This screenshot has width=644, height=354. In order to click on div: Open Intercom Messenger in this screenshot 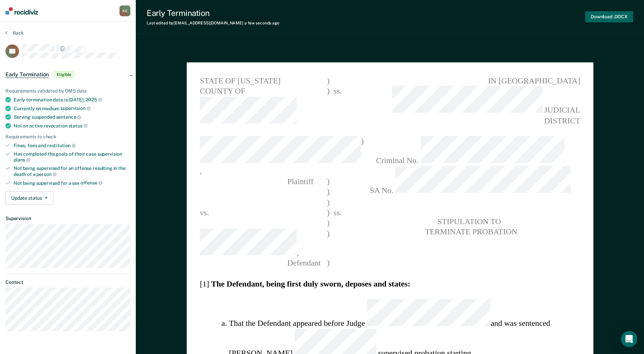, I will do `click(629, 339)`.